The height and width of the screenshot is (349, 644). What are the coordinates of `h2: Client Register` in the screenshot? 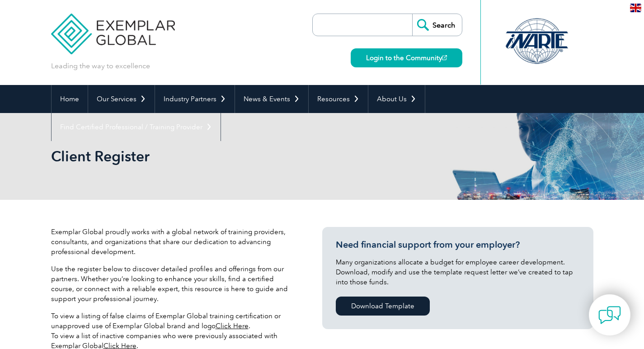 It's located at (241, 156).